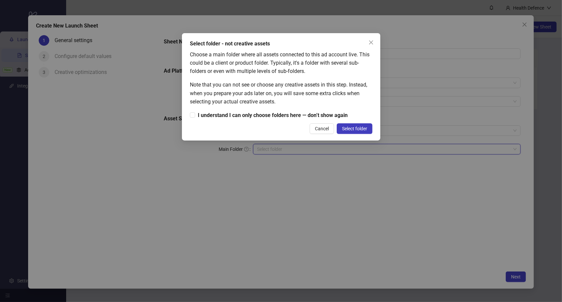  I want to click on div: Choose a main folder where all assets connected to this ad account live. This could be a client o..., so click(281, 63).